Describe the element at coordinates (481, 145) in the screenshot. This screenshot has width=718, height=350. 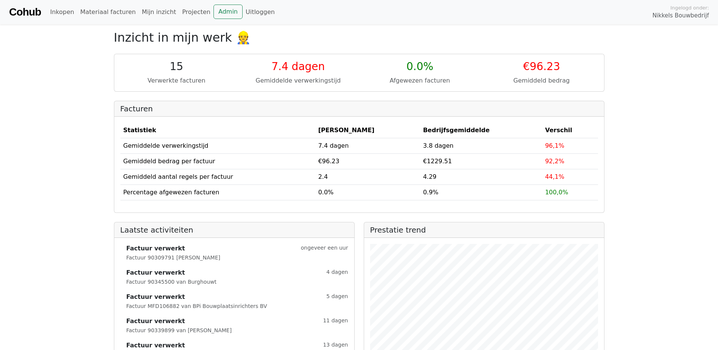
I see `td: 3.8 dagen` at that location.